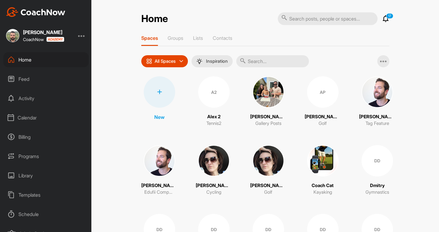 This screenshot has height=232, width=439. What do you see at coordinates (46, 215) in the screenshot?
I see `div: Schedule` at bounding box center [46, 215].